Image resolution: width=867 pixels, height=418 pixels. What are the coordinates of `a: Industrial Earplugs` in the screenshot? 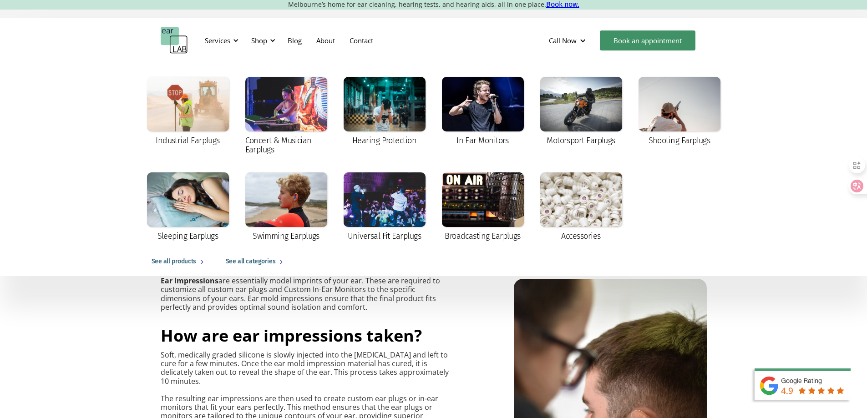 It's located at (188, 112).